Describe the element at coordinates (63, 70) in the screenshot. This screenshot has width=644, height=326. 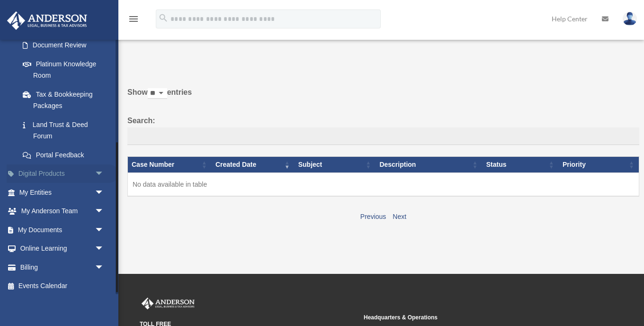
I see `a: Platinum Knowledge Room` at that location.